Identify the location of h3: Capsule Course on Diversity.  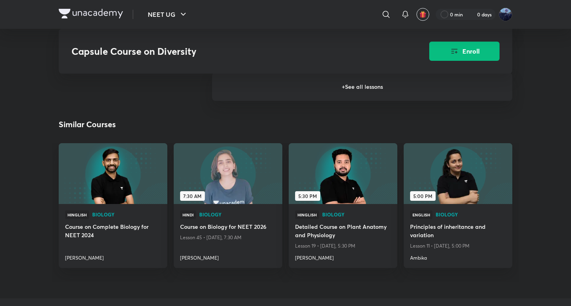
(228, 51).